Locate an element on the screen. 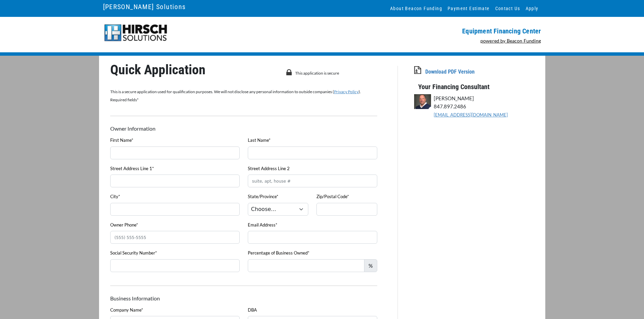 This screenshot has width=644, height=319. p: This application is secure is located at coordinates (333, 73).